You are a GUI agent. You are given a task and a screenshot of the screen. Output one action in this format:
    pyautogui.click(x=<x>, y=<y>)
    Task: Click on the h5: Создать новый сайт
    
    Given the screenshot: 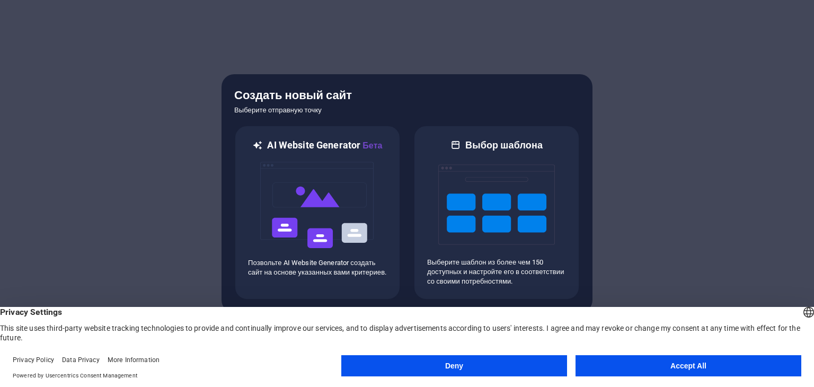 What is the action you would take?
    pyautogui.click(x=407, y=95)
    